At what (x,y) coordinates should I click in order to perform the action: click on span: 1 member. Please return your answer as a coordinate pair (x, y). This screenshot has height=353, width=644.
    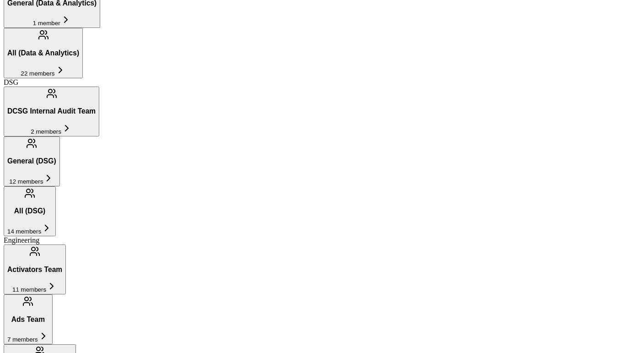
    Looking at the image, I should click on (47, 23).